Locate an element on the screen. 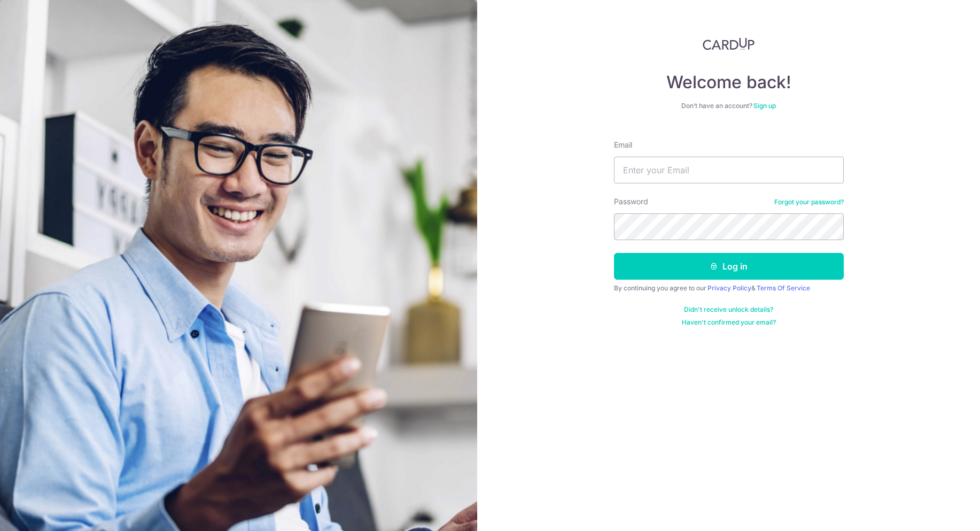 The height and width of the screenshot is (531, 980). a: Didn't receive unlock details? is located at coordinates (728, 310).